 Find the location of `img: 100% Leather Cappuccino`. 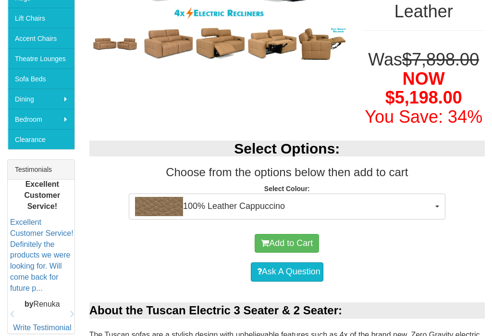

img: 100% Leather Cappuccino is located at coordinates (159, 206).